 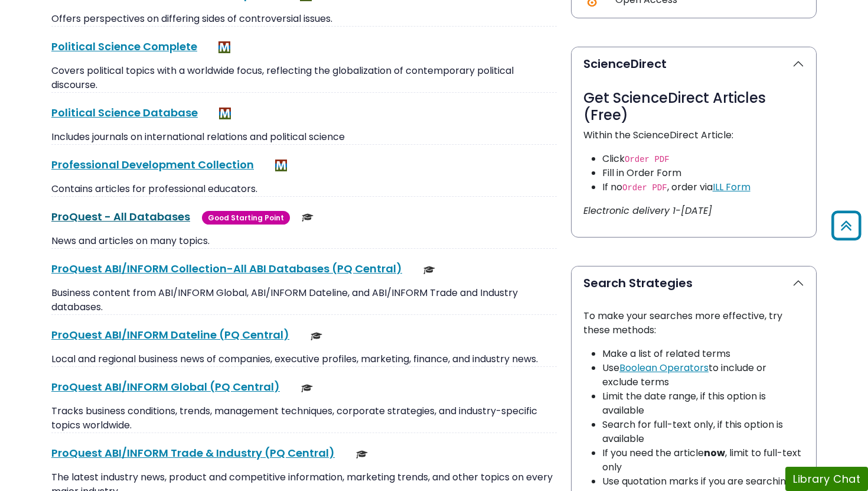 What do you see at coordinates (304, 189) in the screenshot?
I see `p: Contains articles for professional educators.` at bounding box center [304, 189].